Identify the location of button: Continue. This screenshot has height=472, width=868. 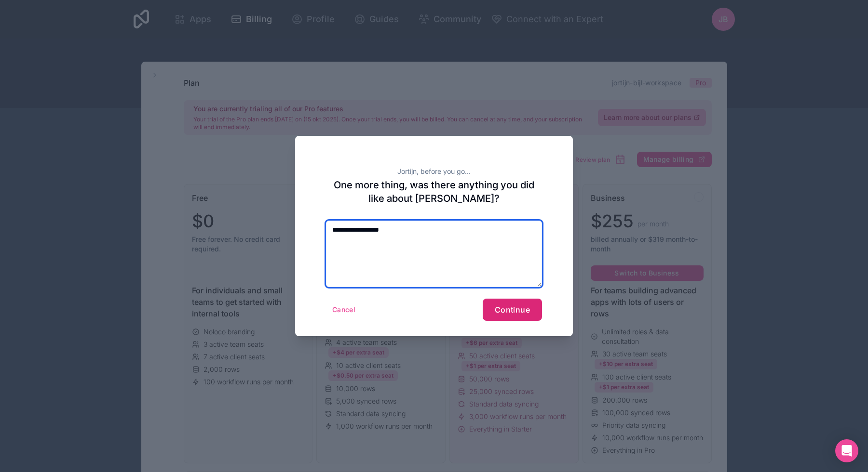
(512, 310).